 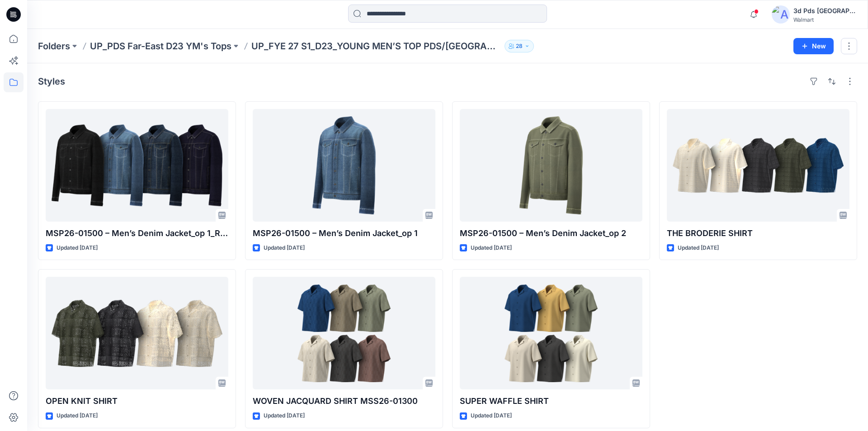 I want to click on p: 28, so click(x=519, y=46).